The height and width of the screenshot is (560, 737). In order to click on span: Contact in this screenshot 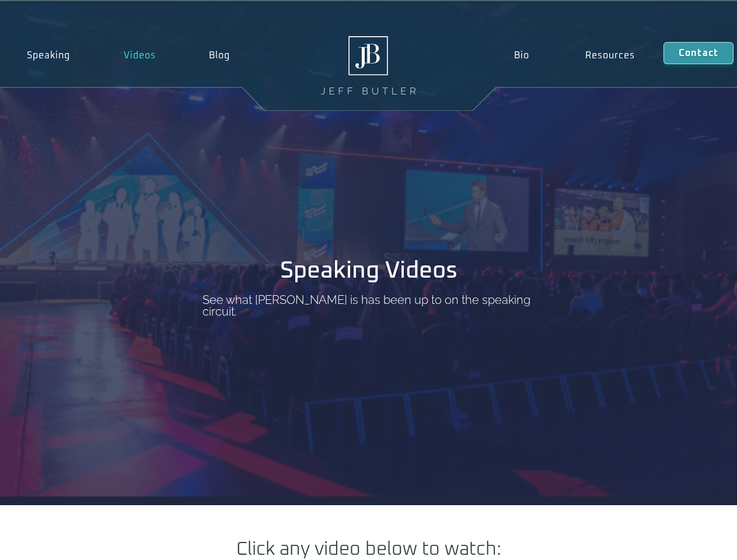, I will do `click(698, 53)`.